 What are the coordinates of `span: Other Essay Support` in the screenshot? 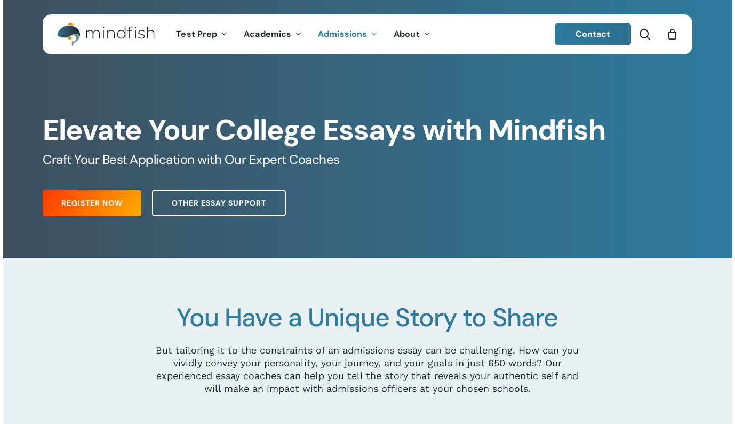 It's located at (219, 203).